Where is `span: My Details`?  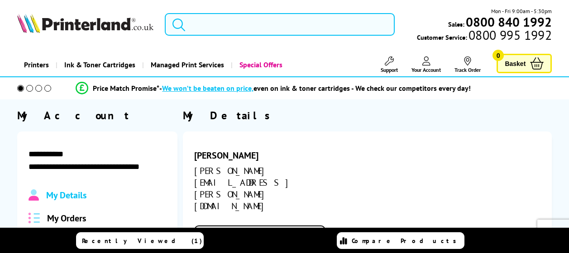
span: My Details is located at coordinates (66, 195).